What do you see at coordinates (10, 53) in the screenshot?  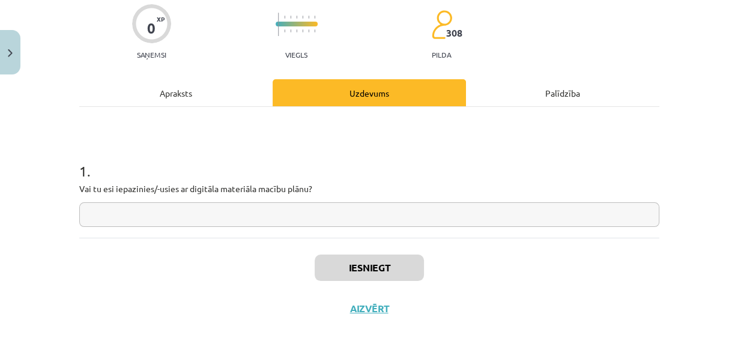 I see `img: icon-close-lesson-0947bae3869378f0d4975bcd49f059093ad1ed9edebbc8119c70593378902aed.svg` at bounding box center [10, 53].